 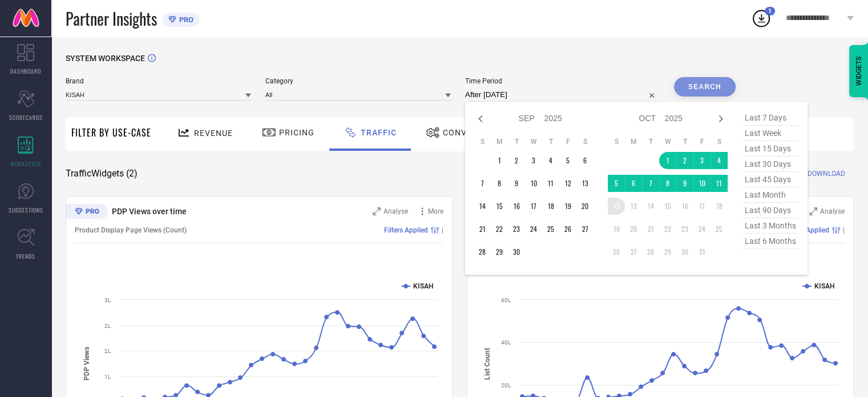 I want to click on td: Fri Oct 24 2025, so click(x=702, y=229).